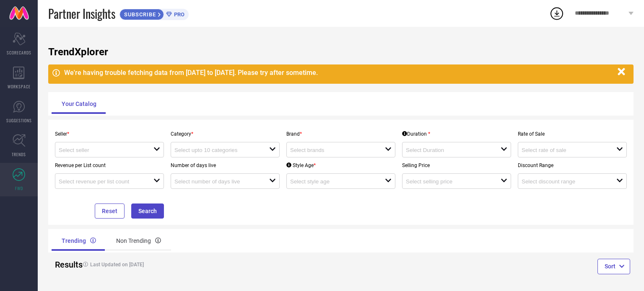 This screenshot has height=291, width=644. I want to click on button: Search, so click(148, 211).